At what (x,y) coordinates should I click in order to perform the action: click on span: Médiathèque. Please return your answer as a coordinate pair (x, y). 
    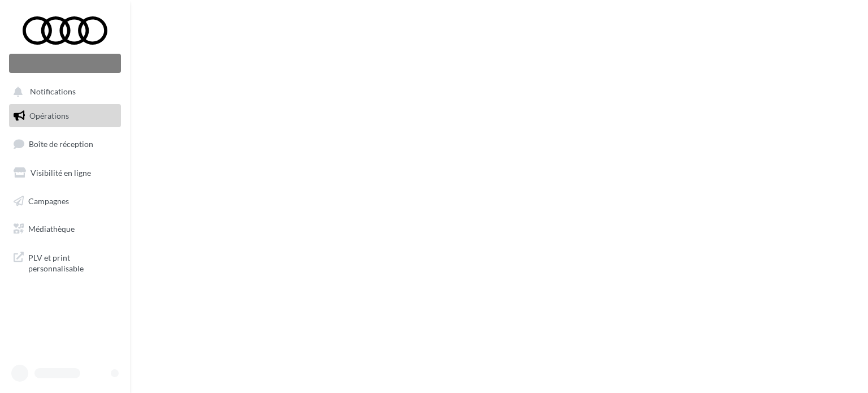
    Looking at the image, I should click on (51, 228).